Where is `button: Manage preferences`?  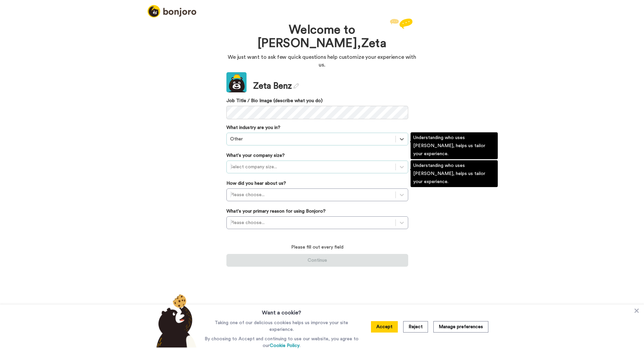
button: Manage preferences is located at coordinates (461, 327).